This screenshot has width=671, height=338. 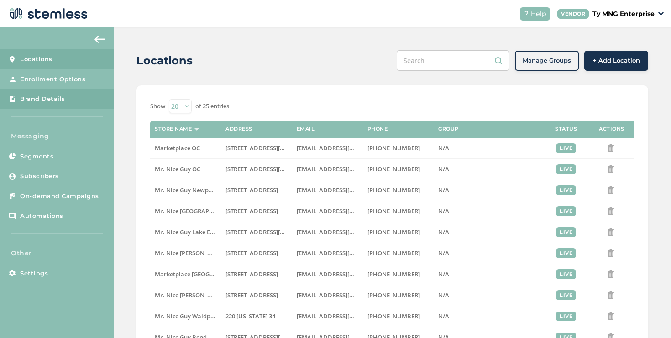 I want to click on input: Search, so click(x=452, y=60).